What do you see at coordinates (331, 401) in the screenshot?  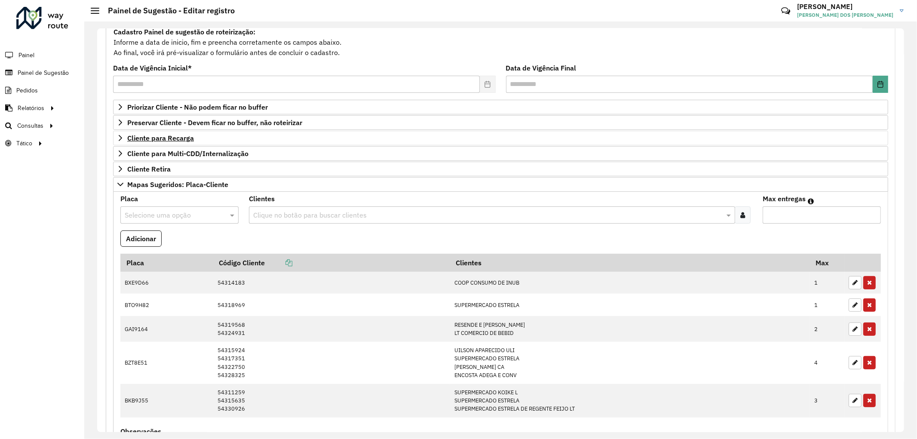 I see `td: 54311259 54315635 54330926` at bounding box center [331, 401].